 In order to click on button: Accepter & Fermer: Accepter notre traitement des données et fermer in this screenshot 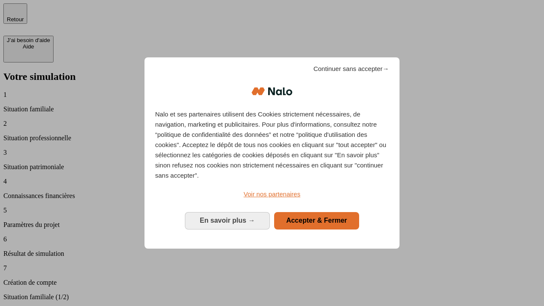, I will do `click(316, 220)`.